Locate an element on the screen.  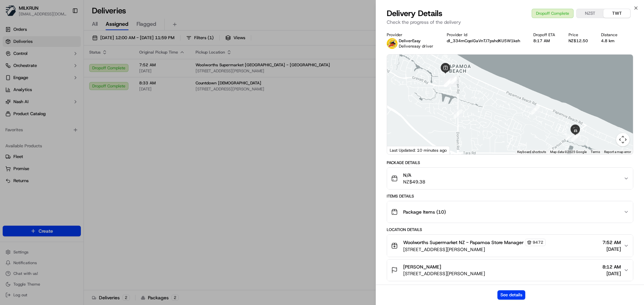
img: delivereasy_logo.png is located at coordinates (392, 44).